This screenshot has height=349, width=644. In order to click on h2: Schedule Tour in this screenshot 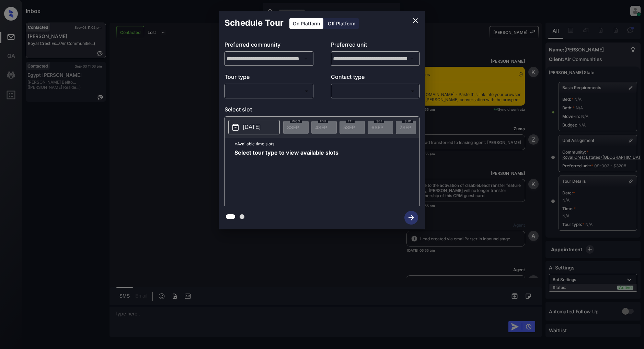, I will do `click(254, 23)`.